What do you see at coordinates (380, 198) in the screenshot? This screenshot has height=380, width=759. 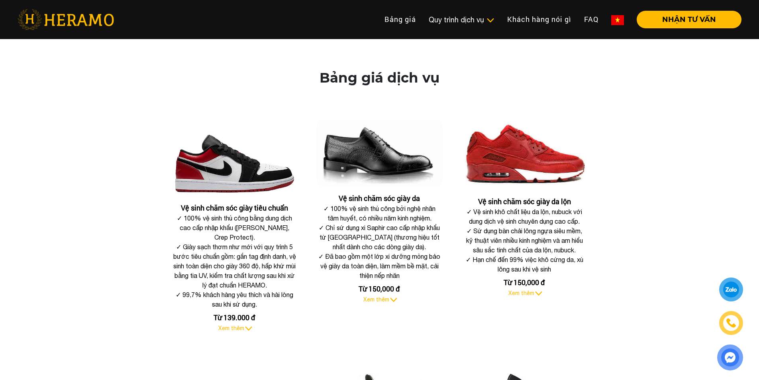 I see `div: Vệ sinh chăm sóc giày da` at bounding box center [380, 198].